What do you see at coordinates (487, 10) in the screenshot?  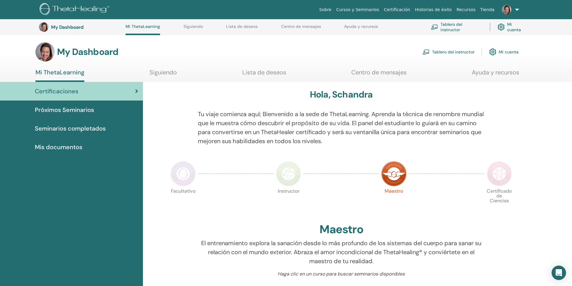 I see `a: Tienda` at bounding box center [487, 10].